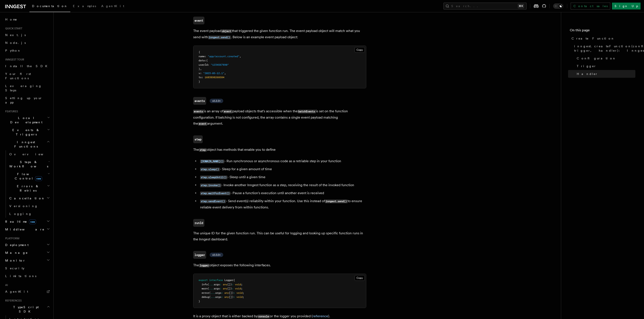 This screenshot has height=319, width=644. Describe the element at coordinates (199, 73) in the screenshot. I see `span: v` at that location.